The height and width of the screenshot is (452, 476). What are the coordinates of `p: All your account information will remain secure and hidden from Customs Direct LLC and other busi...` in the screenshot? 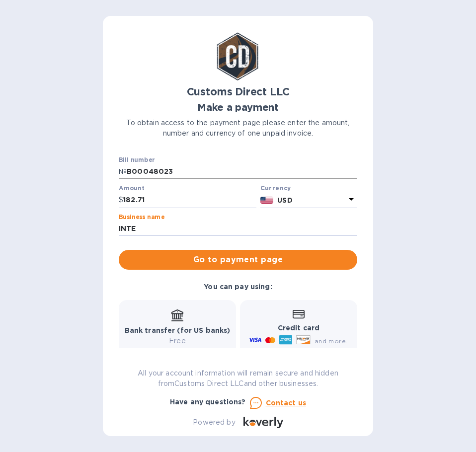 It's located at (238, 379).